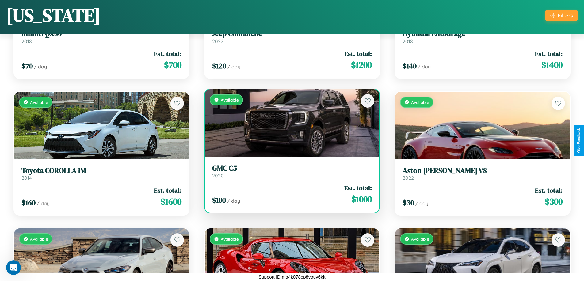 Image resolution: width=584 pixels, height=281 pixels. I want to click on span: $ 30, so click(408, 203).